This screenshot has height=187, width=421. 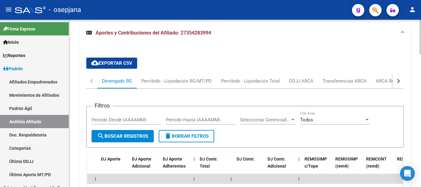 I want to click on mat-icon: person, so click(x=412, y=10).